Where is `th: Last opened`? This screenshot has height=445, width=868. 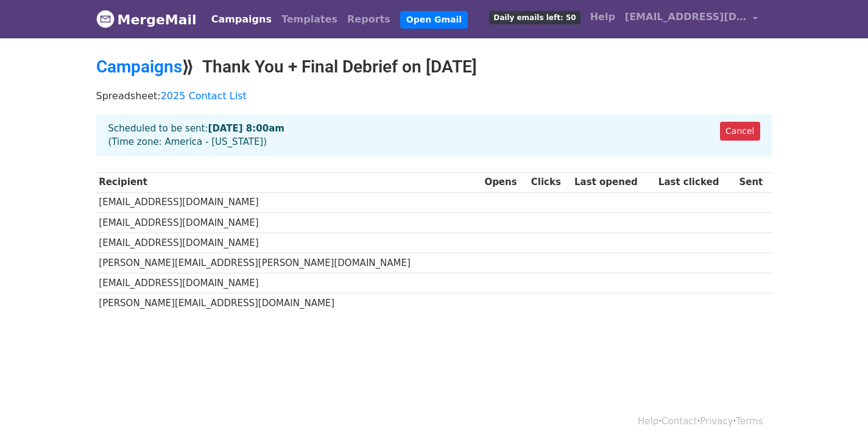
th: Last opened is located at coordinates (613, 182).